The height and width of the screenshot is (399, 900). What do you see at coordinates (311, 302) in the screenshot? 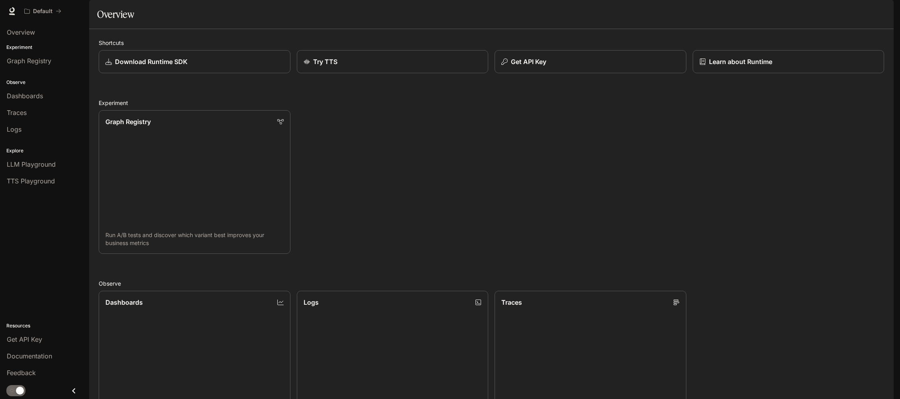
I see `p: Logs` at bounding box center [311, 302].